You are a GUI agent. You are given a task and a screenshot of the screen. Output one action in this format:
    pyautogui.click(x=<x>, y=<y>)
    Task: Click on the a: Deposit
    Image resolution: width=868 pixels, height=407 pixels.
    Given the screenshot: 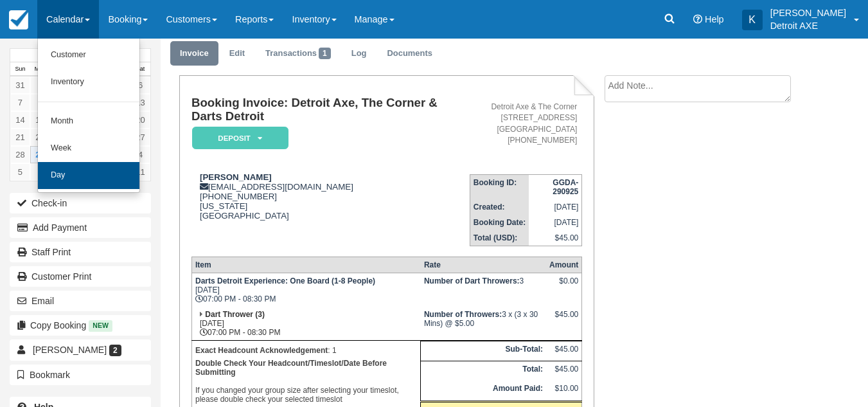 What is the action you would take?
    pyautogui.click(x=238, y=138)
    